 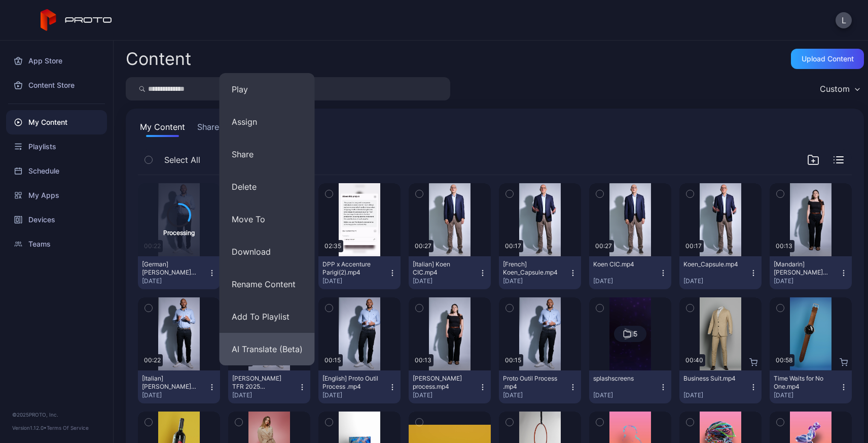 I want to click on button: Play, so click(x=267, y=89).